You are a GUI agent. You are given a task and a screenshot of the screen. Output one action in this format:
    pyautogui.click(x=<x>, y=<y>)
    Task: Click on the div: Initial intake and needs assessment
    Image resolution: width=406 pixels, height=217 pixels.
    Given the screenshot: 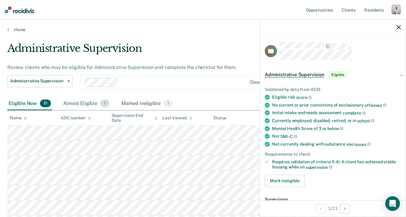 What is the action you would take?
    pyautogui.click(x=337, y=113)
    